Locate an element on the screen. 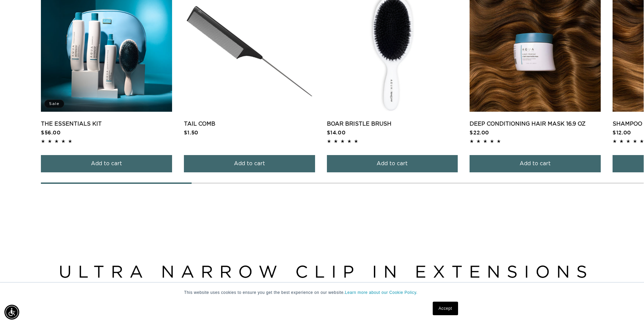 This screenshot has width=644, height=324. a: The Essentials Kit is located at coordinates (106, 124).